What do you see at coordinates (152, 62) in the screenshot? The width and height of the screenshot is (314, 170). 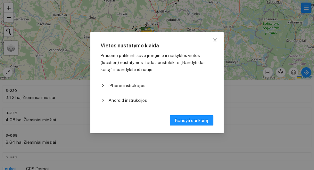 I see `span: Prašome patikrinti savo įrenginio ir naršyklės vietos (location) nustatymus. Tada spustelėkite „B...` at bounding box center [152, 62].